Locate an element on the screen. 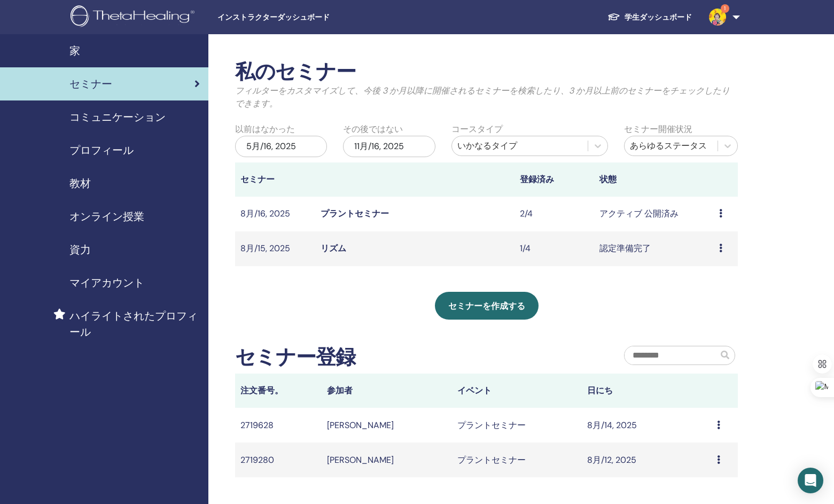  span: 教材 is located at coordinates (80, 183).